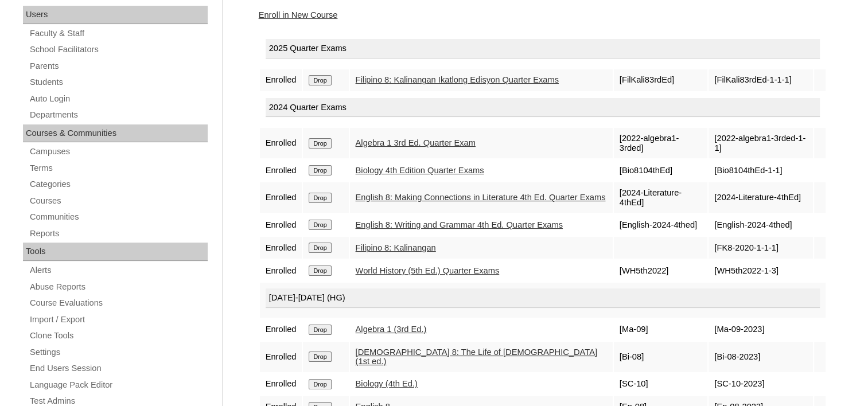  What do you see at coordinates (420, 170) in the screenshot?
I see `a: Biology 4th Edition Quarter Exams` at bounding box center [420, 170].